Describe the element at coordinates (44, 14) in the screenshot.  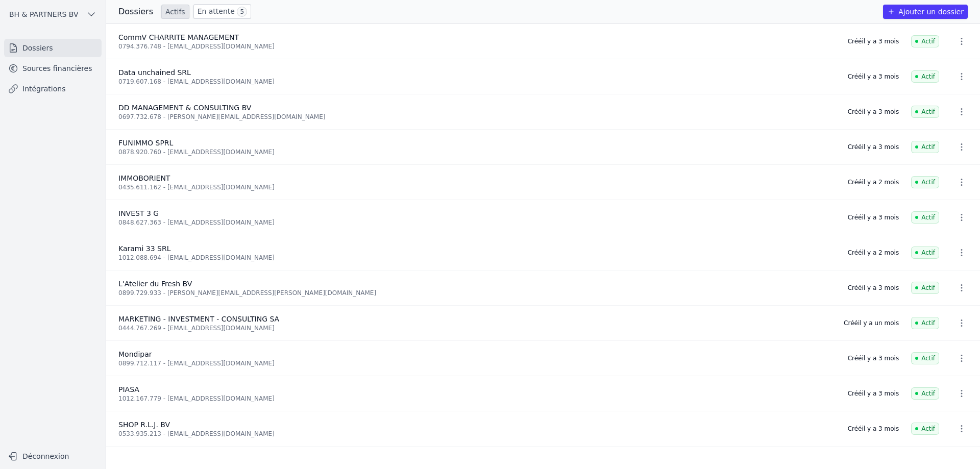
I see `span: BH & PARTNERS BV` at that location.